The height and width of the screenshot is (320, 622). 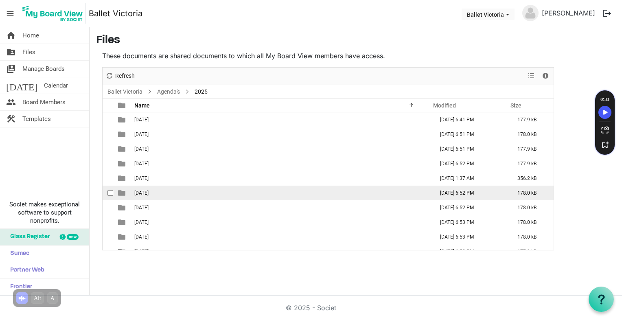 I want to click on span: 2025, so click(x=201, y=92).